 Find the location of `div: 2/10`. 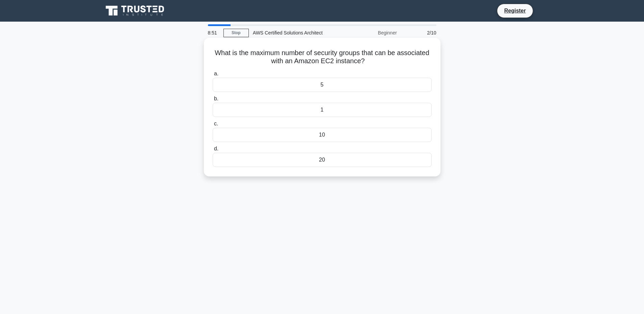

div: 2/10 is located at coordinates (421, 33).